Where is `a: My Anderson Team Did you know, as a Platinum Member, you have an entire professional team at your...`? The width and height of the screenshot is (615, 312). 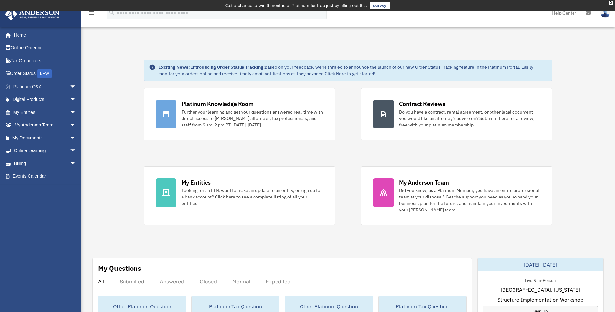
a: My Anderson Team Did you know, as a Platinum Member, you have an entire professional team at your... is located at coordinates (457, 195).